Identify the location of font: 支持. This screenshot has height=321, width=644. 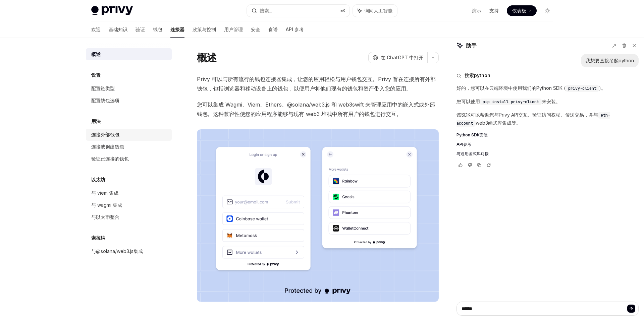
(494, 10).